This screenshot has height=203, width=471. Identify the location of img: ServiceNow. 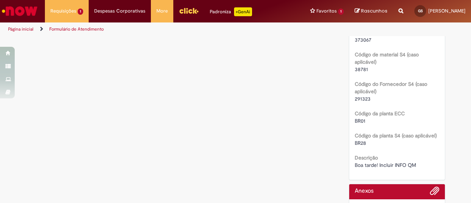
(20, 11).